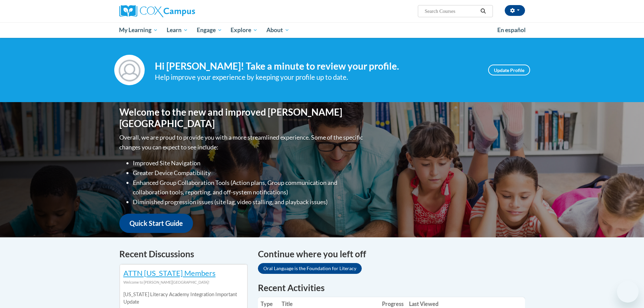 The image size is (644, 308). Describe the element at coordinates (451, 11) in the screenshot. I see `input: Search Courses` at that location.